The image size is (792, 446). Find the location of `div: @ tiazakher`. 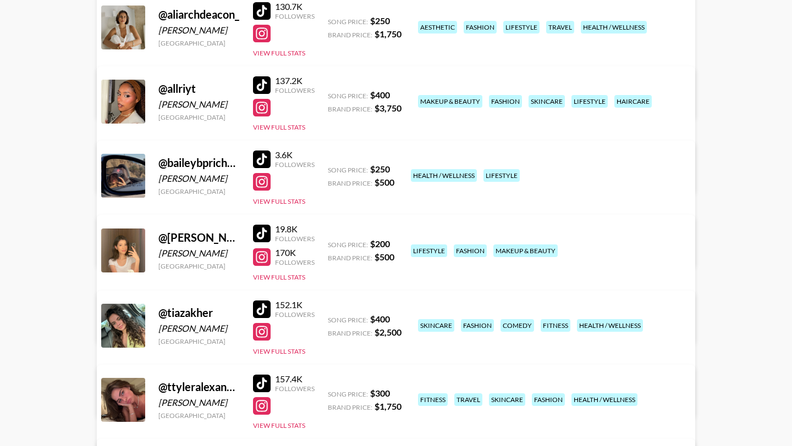

div: @ tiazakher is located at coordinates (199, 313).